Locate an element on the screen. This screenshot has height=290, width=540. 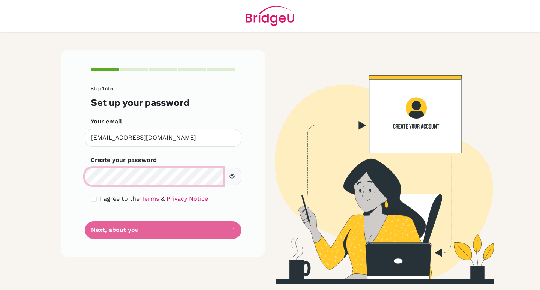
input: Insert your email* is located at coordinates (163, 138).